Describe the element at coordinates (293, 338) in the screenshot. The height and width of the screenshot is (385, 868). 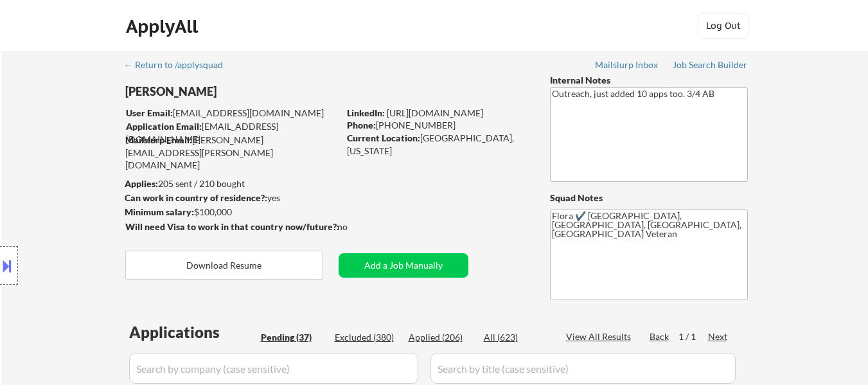
I see `div: Pending (37)` at that location.